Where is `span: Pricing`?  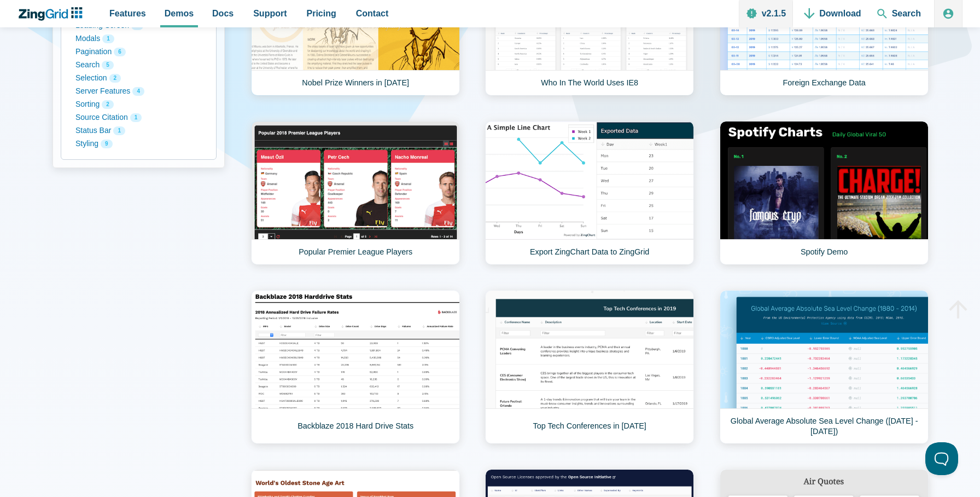
span: Pricing is located at coordinates (321, 13).